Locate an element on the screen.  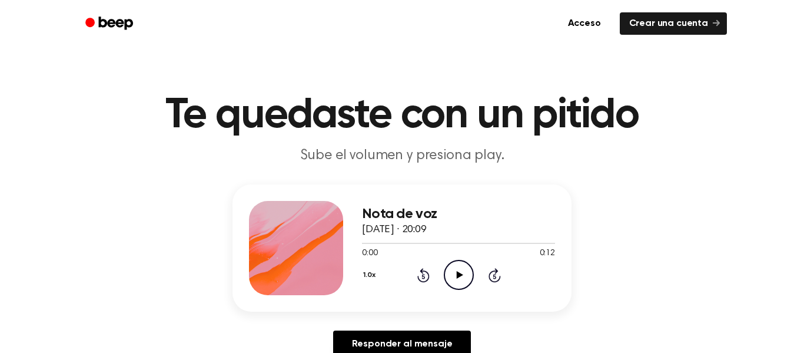
font: 0:12 is located at coordinates (547, 253).